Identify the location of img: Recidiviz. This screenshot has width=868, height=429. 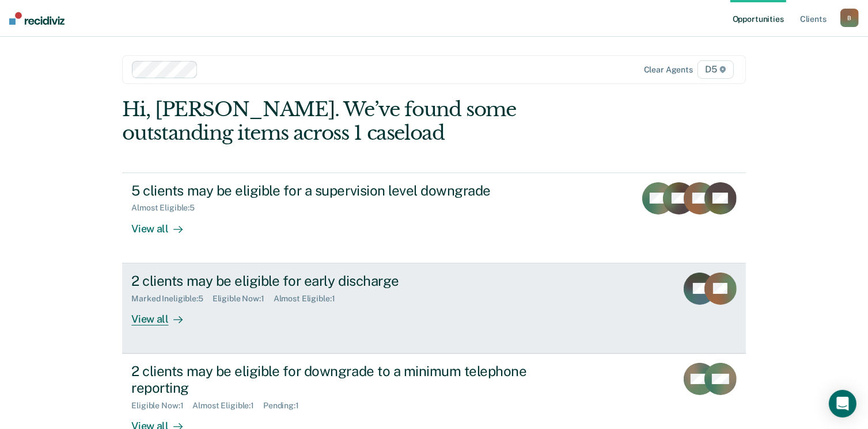
(37, 19).